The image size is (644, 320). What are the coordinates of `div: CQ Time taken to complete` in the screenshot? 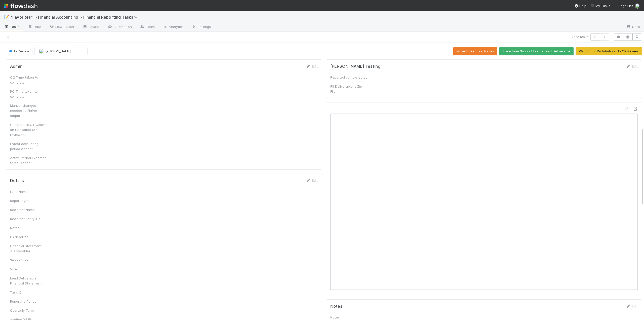 It's located at (29, 80).